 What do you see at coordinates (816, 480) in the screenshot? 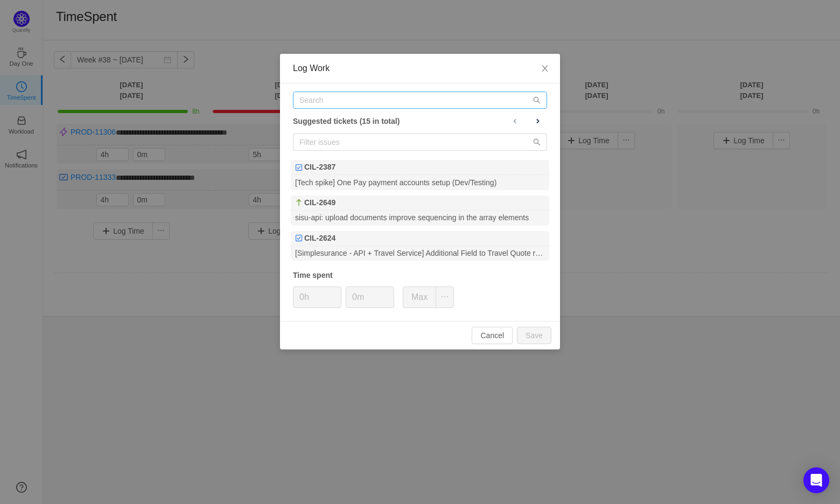
I see `div: Open Intercom Messenger` at bounding box center [816, 480].